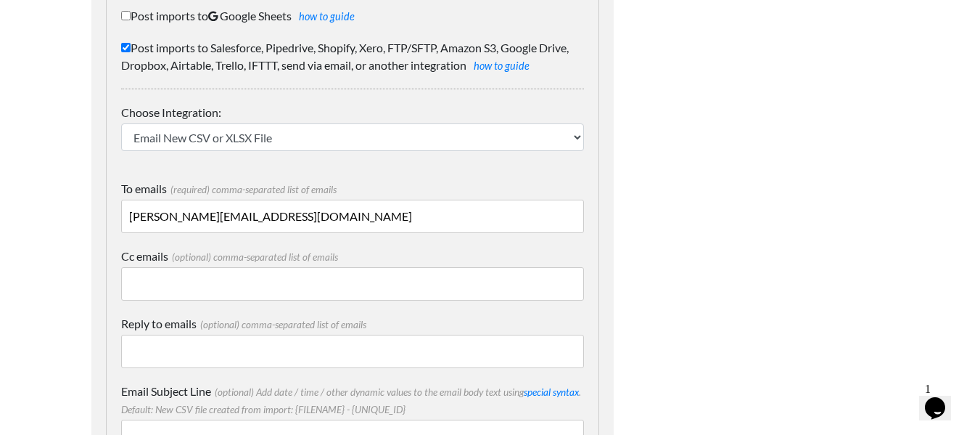  Describe the element at coordinates (125, 15) in the screenshot. I see `input: Post imports toGoogle Sheetshow to guide` at that location.